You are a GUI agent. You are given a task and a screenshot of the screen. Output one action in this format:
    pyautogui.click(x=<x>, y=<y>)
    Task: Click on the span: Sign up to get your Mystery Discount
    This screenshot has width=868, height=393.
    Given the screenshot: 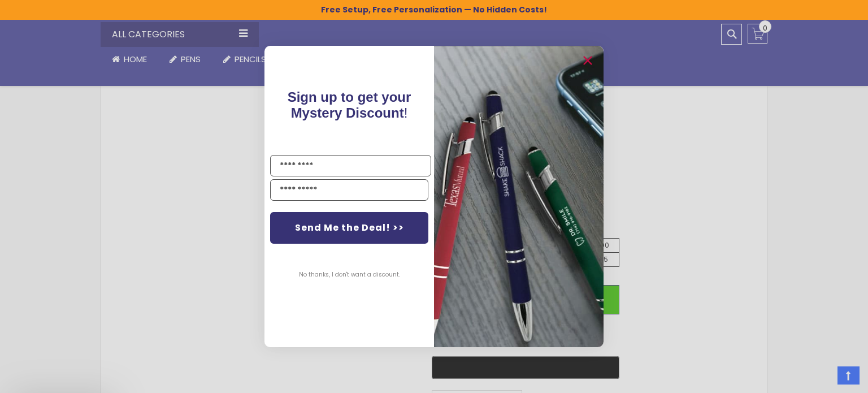 What is the action you would take?
    pyautogui.click(x=350, y=105)
    